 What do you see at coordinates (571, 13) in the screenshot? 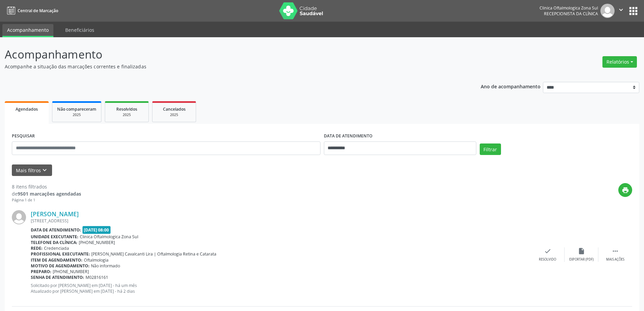
I see `span: Recepcionista da clínica` at bounding box center [571, 13].